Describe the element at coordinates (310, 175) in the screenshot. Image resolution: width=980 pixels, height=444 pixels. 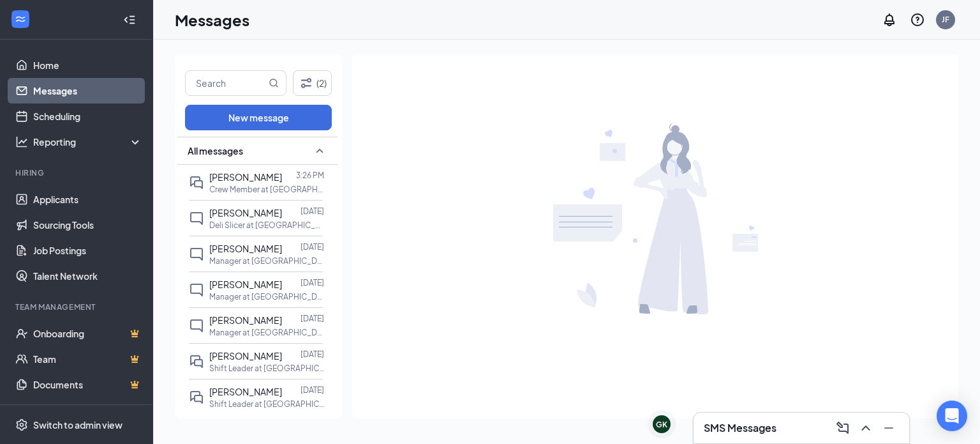
I see `p: 3:26 PM` at that location.